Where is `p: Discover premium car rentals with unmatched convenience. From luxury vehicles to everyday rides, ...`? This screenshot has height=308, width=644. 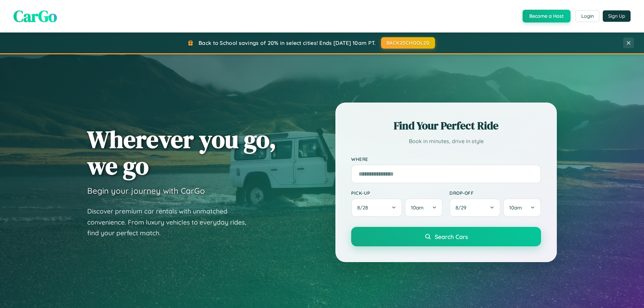 p: Discover premium car rentals with unmatched convenience. From luxury vehicles to everyday rides, ... is located at coordinates (171, 222).